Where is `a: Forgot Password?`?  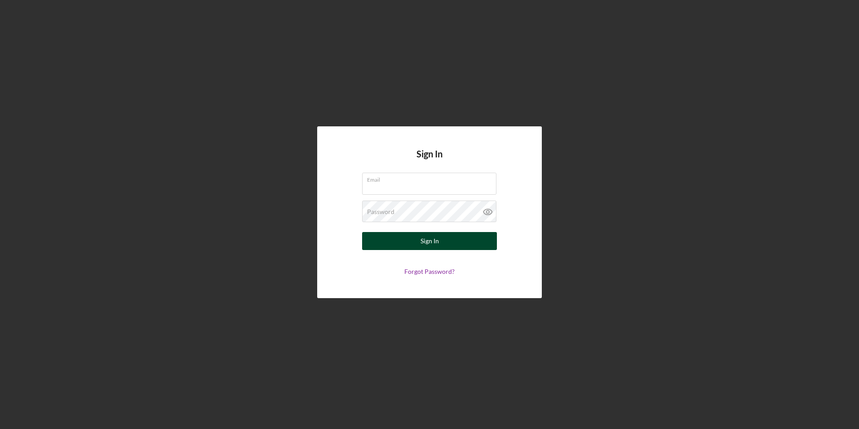
a: Forgot Password? is located at coordinates (429, 271).